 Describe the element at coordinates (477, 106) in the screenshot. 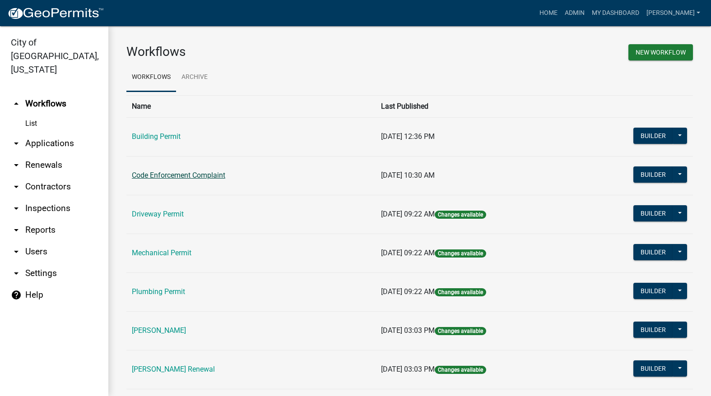

I see `th: Last Published` at that location.